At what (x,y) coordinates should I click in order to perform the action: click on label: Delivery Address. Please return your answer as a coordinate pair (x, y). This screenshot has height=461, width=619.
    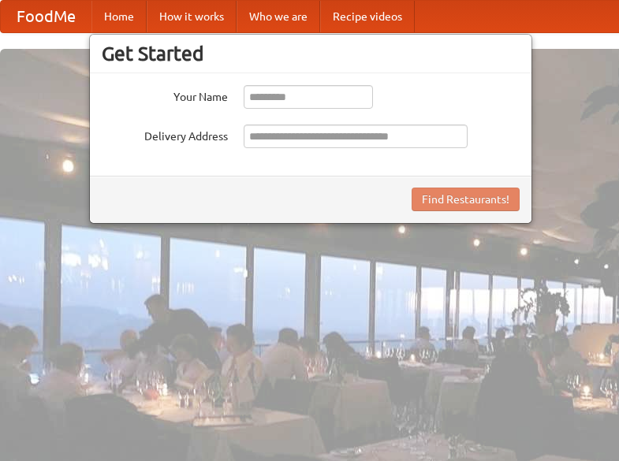
    Looking at the image, I should click on (165, 134).